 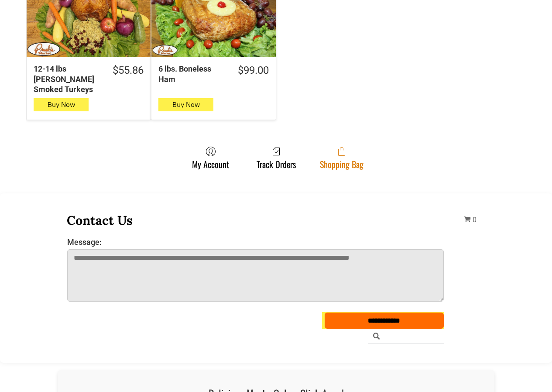 I want to click on span: 0, so click(x=474, y=219).